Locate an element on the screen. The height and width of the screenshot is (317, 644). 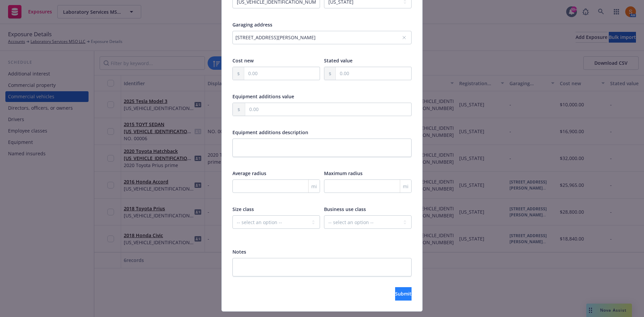
span: Garaging address is located at coordinates (252, 25).